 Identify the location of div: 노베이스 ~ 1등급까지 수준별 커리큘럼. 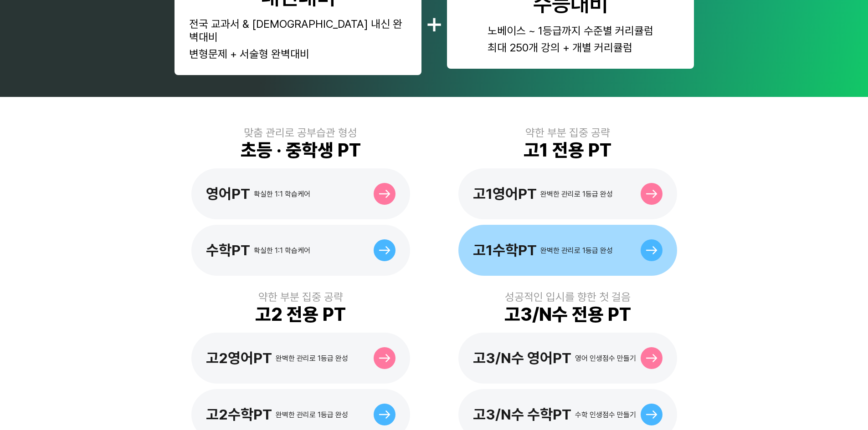
(571, 30).